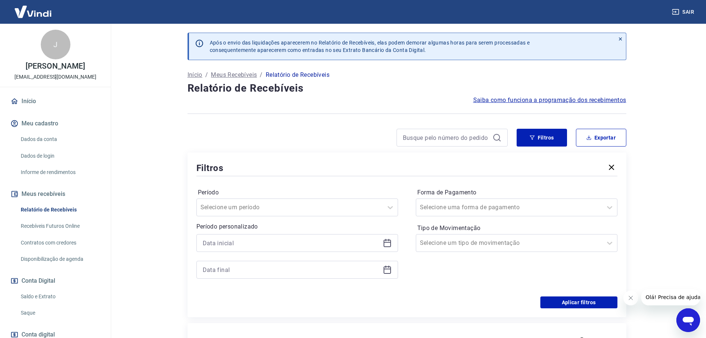 This screenshot has height=338, width=706. Describe the element at coordinates (60, 312) in the screenshot. I see `a: Saque` at that location.